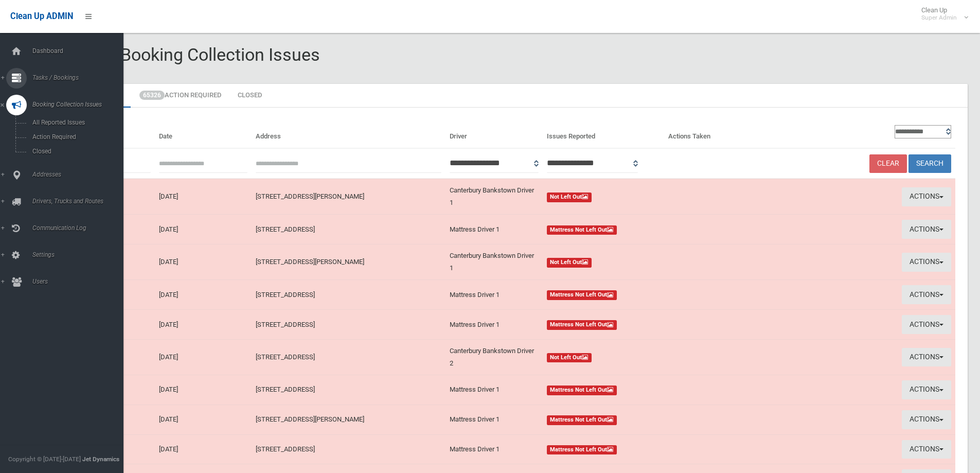 The height and width of the screenshot is (473, 980). Describe the element at coordinates (604, 134) in the screenshot. I see `th: Issues Reported` at that location.